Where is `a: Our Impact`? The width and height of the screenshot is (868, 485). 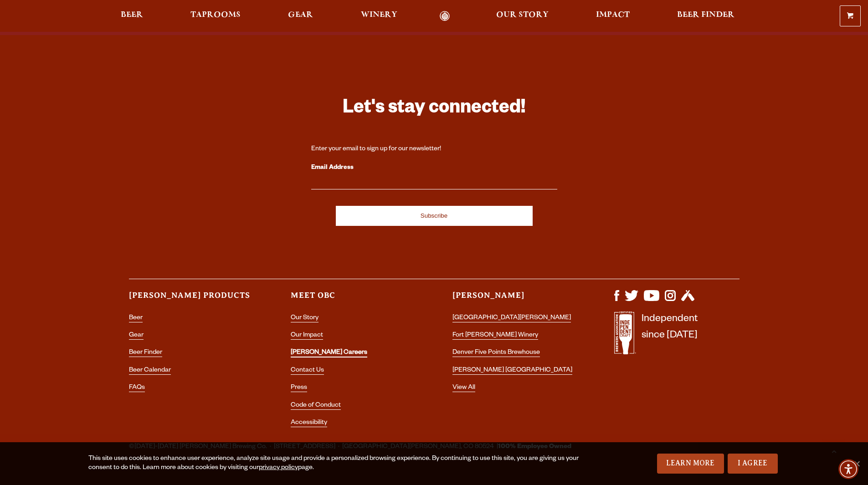
a: Our Impact is located at coordinates (307, 336).